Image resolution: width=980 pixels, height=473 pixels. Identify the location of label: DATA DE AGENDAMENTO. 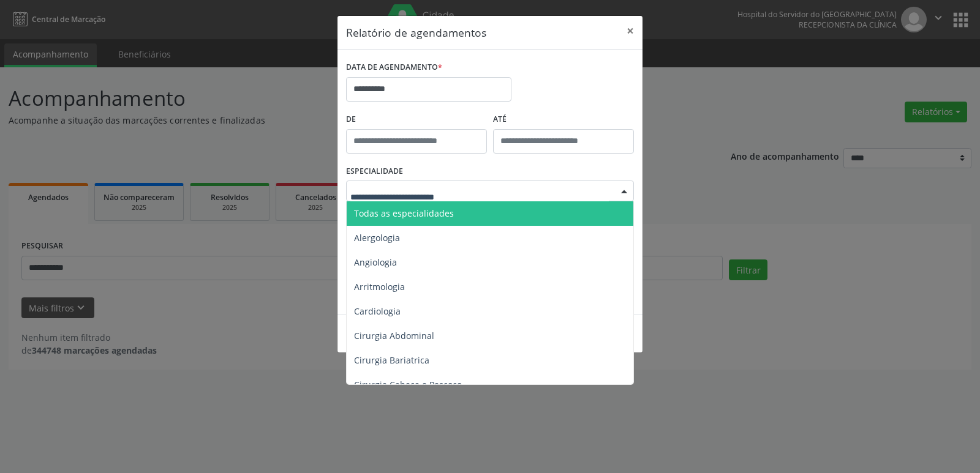
(394, 68).